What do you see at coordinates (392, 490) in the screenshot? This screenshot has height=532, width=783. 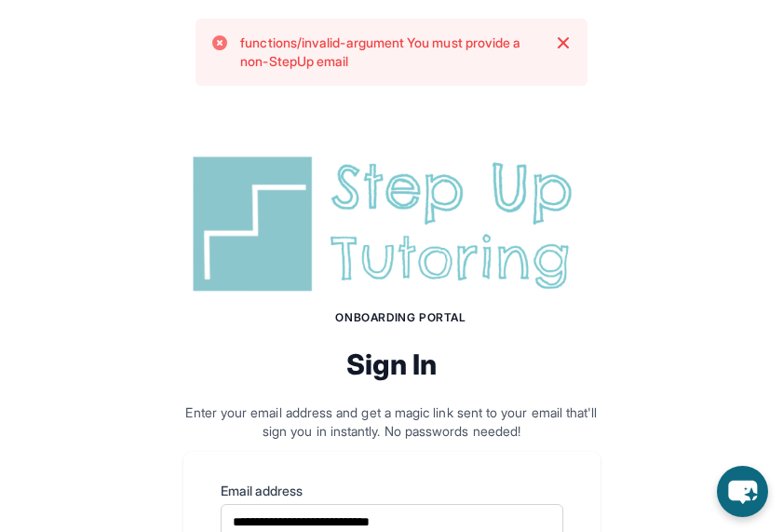 I see `label: Email address` at bounding box center [392, 490].